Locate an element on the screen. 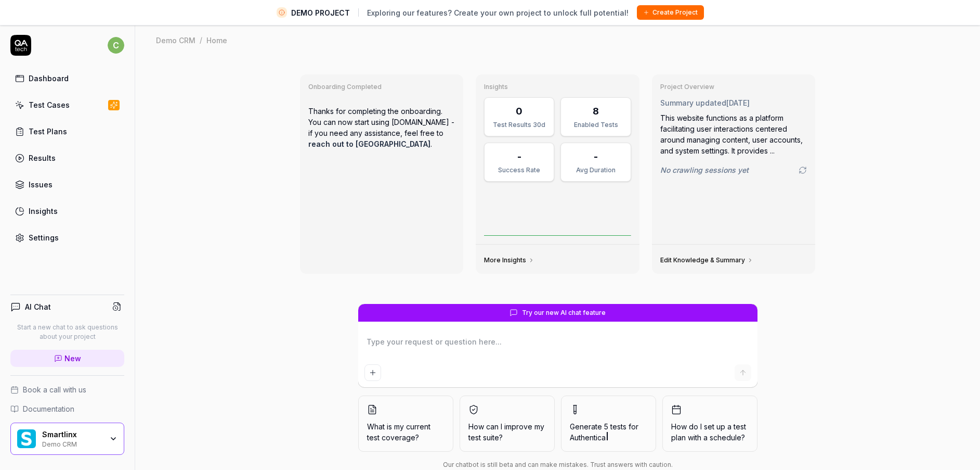 This screenshot has height=470, width=980. h4: AI Chat is located at coordinates (38, 307).